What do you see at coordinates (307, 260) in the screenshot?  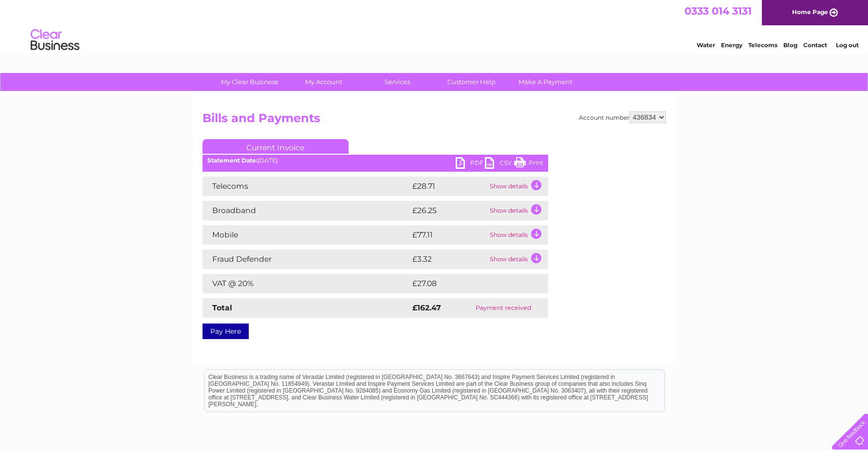 I see `td: Fraud Defender` at bounding box center [307, 260].